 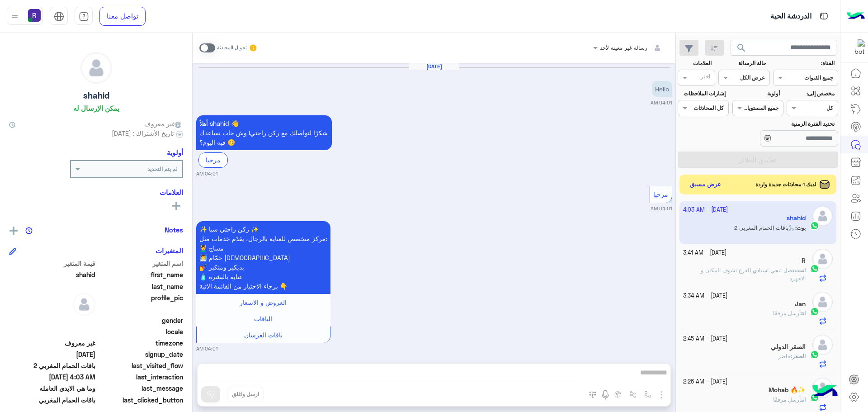 I want to click on label: أولوية, so click(x=757, y=94).